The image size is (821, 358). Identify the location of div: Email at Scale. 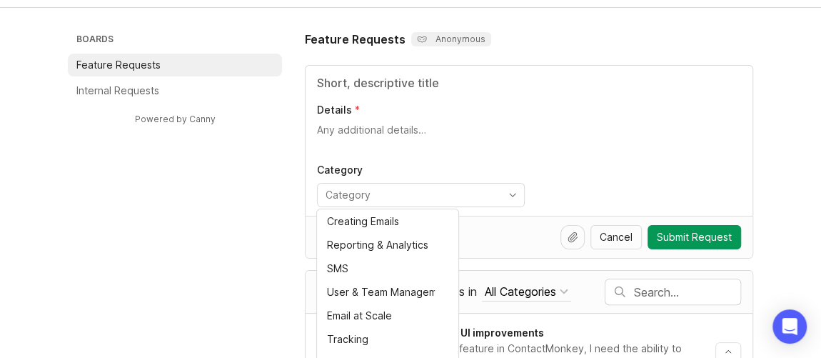
(359, 316).